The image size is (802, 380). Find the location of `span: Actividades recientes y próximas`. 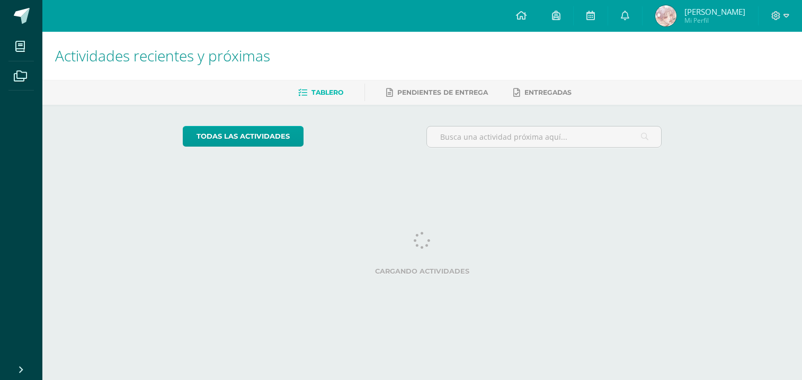

span: Actividades recientes y próximas is located at coordinates (163, 56).